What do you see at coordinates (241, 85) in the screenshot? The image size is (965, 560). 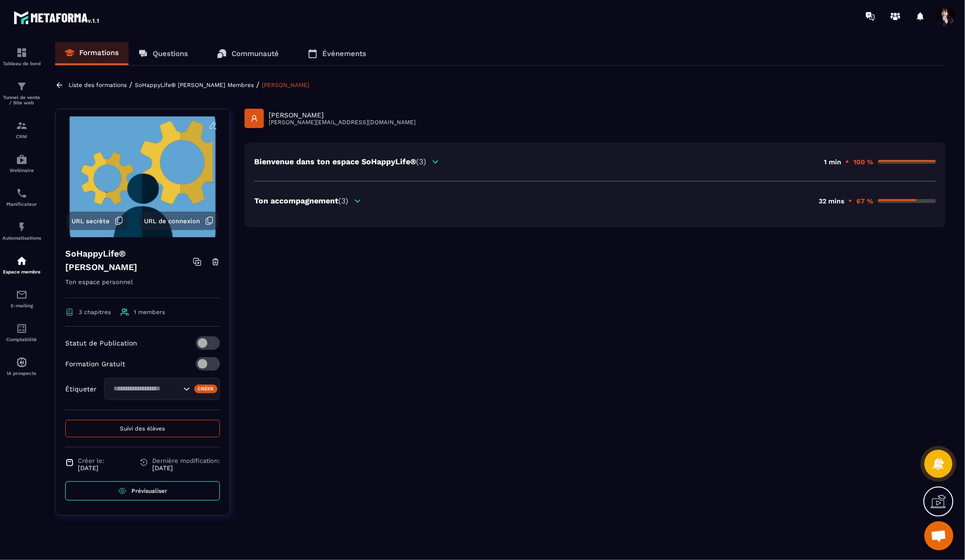 I see `a: Membres` at bounding box center [241, 85].